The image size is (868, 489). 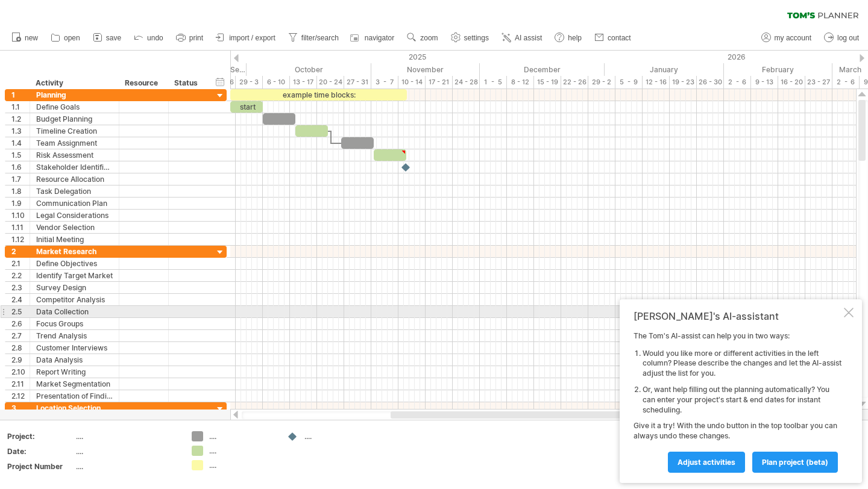 I want to click on div: 3, so click(x=20, y=408).